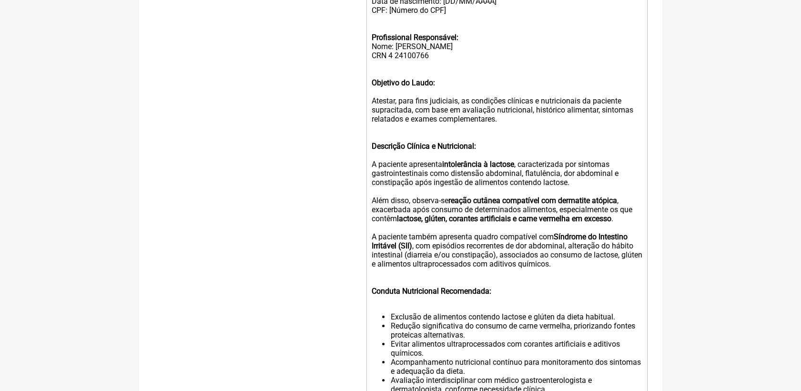  Describe the element at coordinates (507, 214) in the screenshot. I see `div: Além disso, observa-se , exacerbada após consumo de determinados alimentos, especialmente os que ...` at that location.